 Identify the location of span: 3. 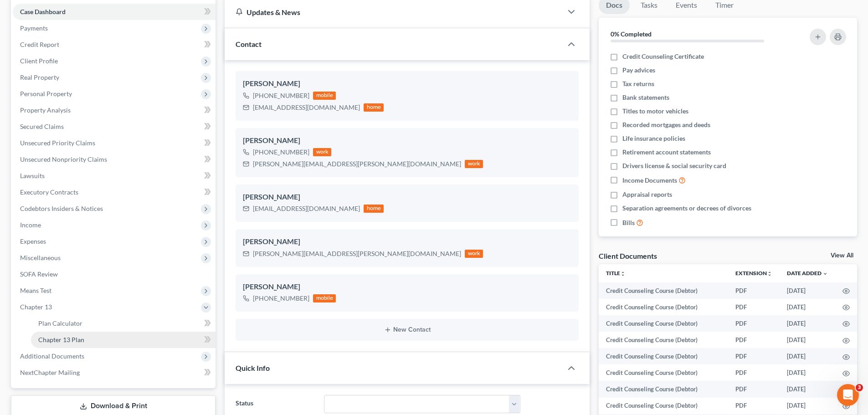
(859, 387).